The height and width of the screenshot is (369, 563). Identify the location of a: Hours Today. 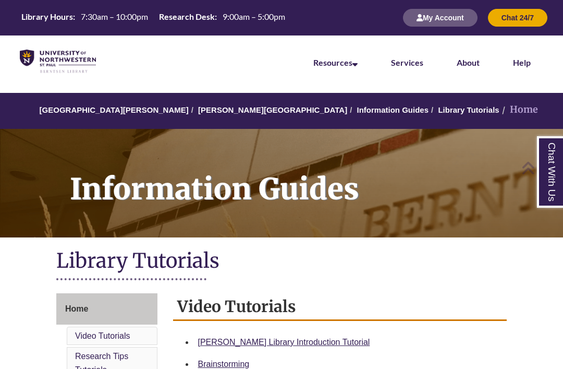
(153, 18).